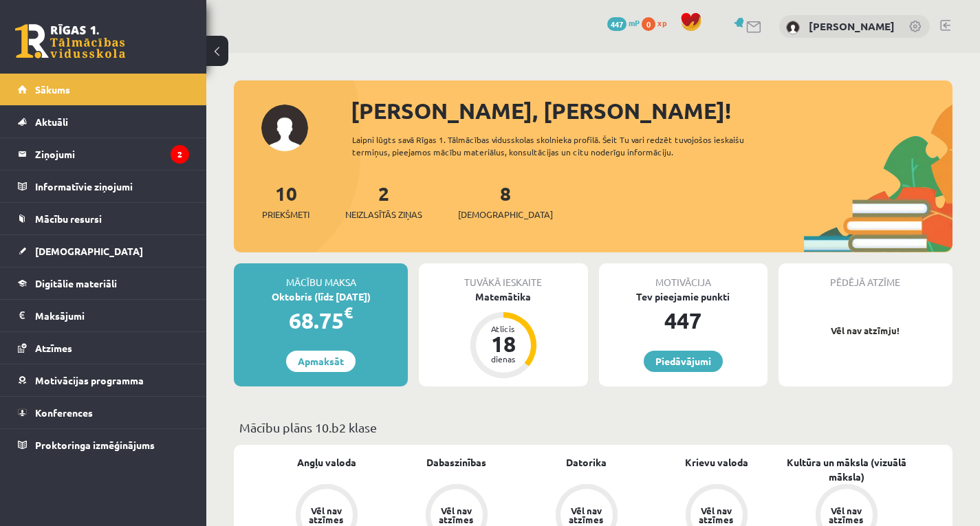  What do you see at coordinates (321, 277) in the screenshot?
I see `div: Mācību maksa` at bounding box center [321, 277].